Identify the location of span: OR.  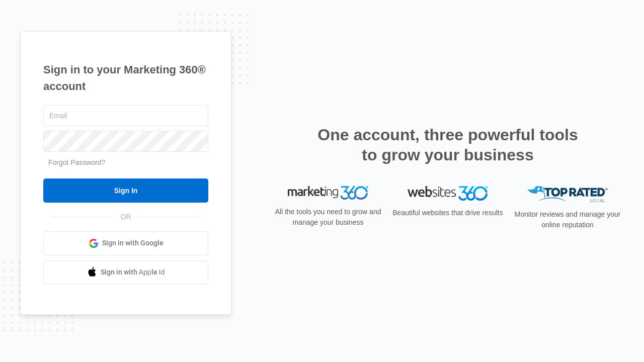
(126, 216).